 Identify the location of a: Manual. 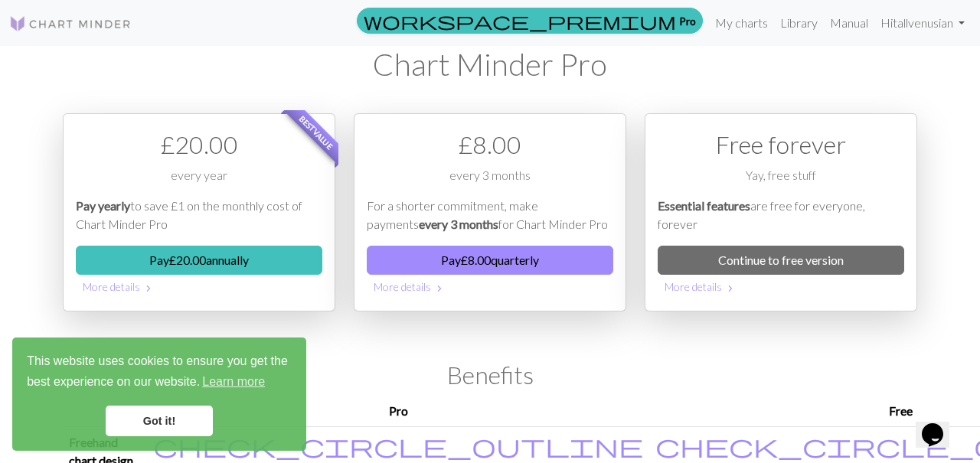
(849, 23).